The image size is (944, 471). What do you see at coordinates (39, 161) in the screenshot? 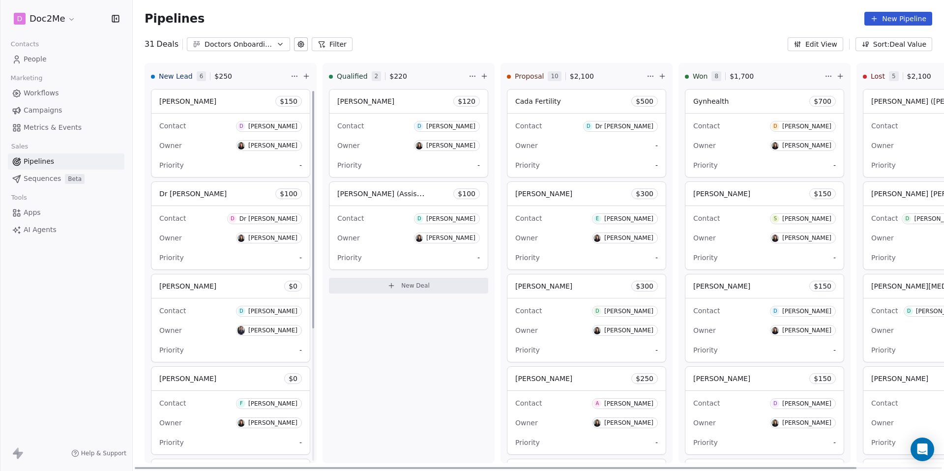
I see `span: Pipelines` at bounding box center [39, 161].